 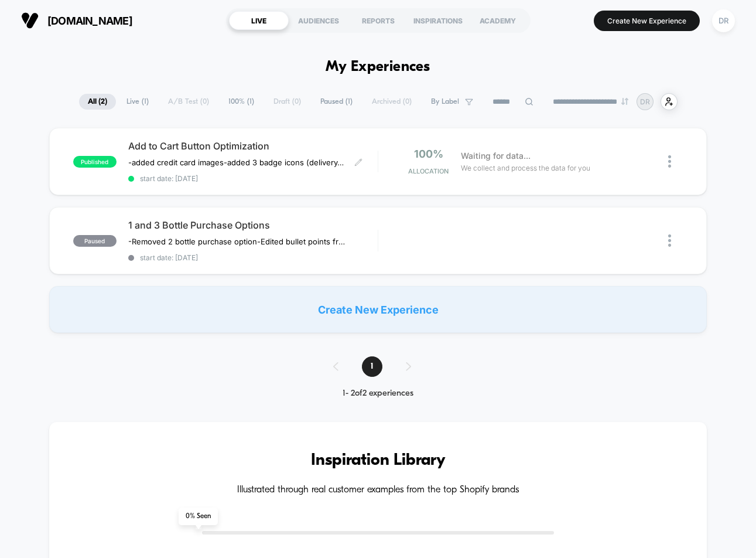 I want to click on div: 1 - 2 of 2 experiences, so click(x=378, y=393).